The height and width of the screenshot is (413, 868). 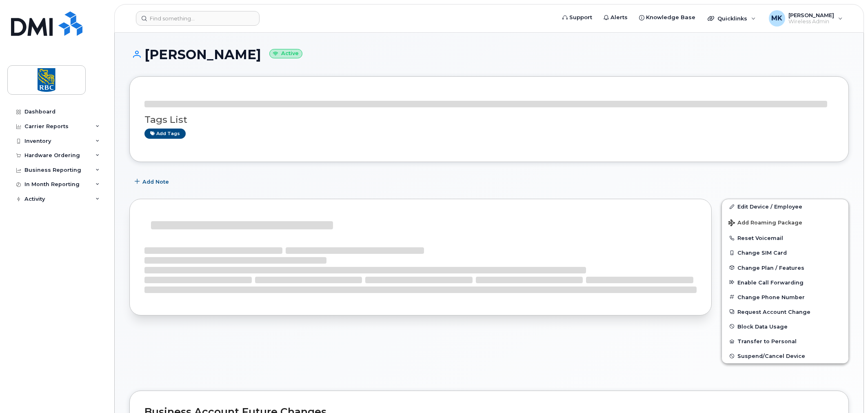 What do you see at coordinates (771, 356) in the screenshot?
I see `span: Suspend/Cancel Device` at bounding box center [771, 356].